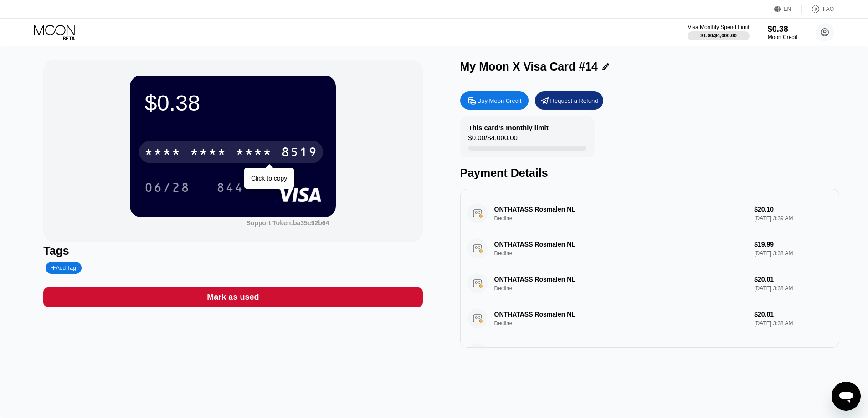 Image resolution: width=868 pixels, height=418 pixels. I want to click on div: This card’s monthly limit, so click(508, 128).